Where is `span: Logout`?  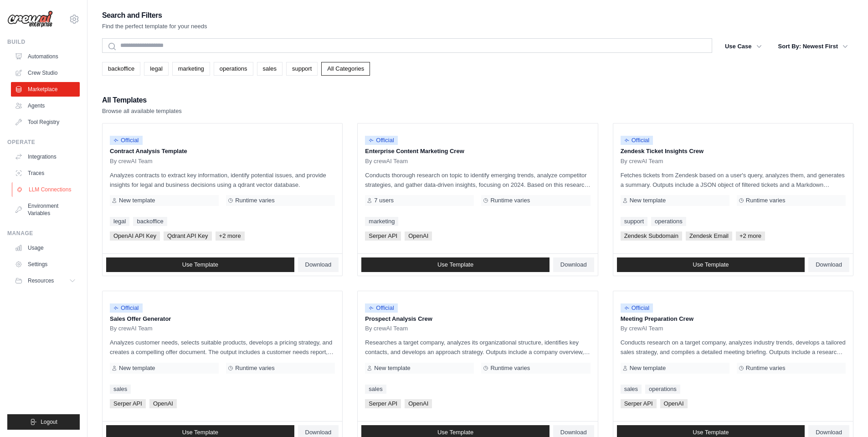 span: Logout is located at coordinates (49, 422).